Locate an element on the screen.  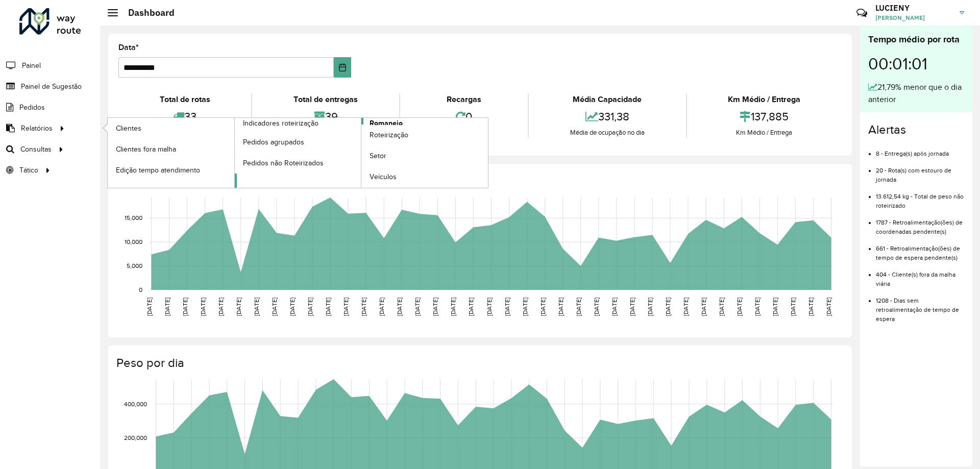
div: 33 is located at coordinates (185, 116).